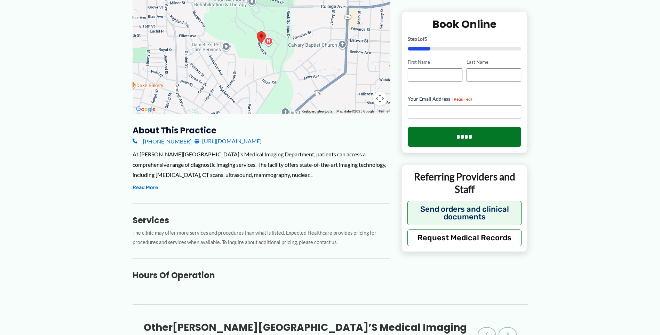 This screenshot has height=335, width=660. I want to click on span: (Required), so click(462, 99).